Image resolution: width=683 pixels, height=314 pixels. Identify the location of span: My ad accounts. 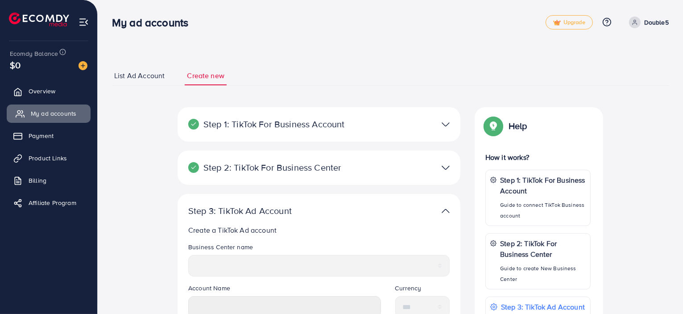
(54, 113).